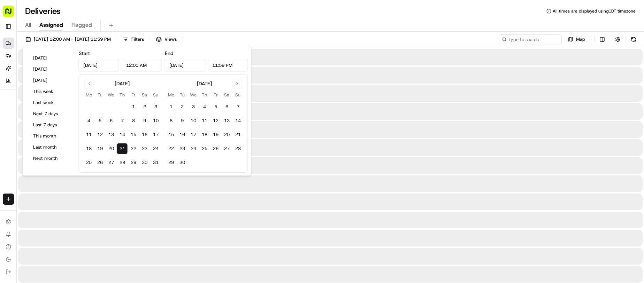 This screenshot has width=644, height=283. I want to click on a: 💻API Documentation, so click(86, 159).